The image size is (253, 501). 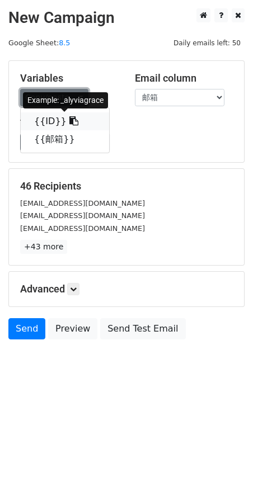 What do you see at coordinates (126, 186) in the screenshot?
I see `h5: 46 Recipients` at bounding box center [126, 186].